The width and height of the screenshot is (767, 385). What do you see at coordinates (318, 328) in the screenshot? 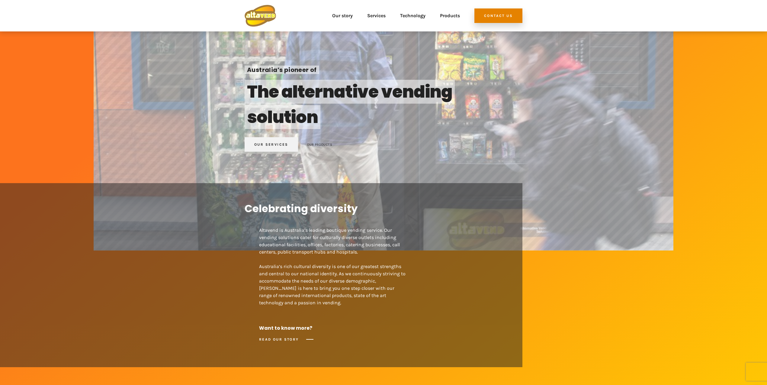
I see `h6: Want to know more?` at bounding box center [318, 328].